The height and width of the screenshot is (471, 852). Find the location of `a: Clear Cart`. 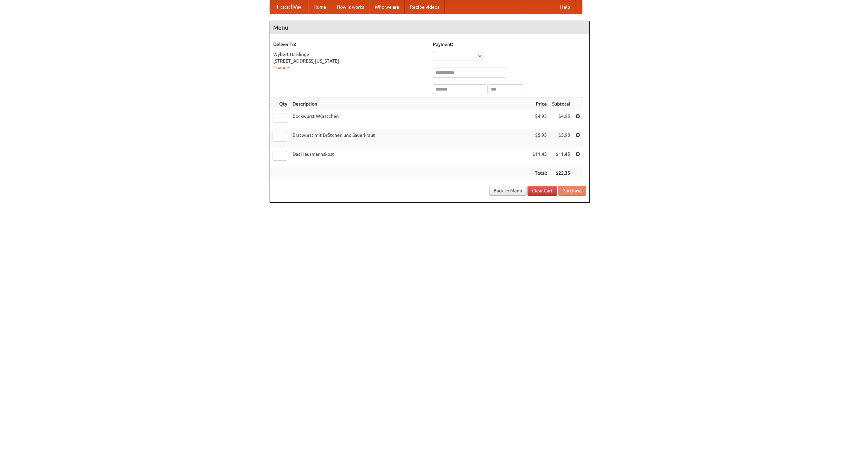

a: Clear Cart is located at coordinates (542, 191).